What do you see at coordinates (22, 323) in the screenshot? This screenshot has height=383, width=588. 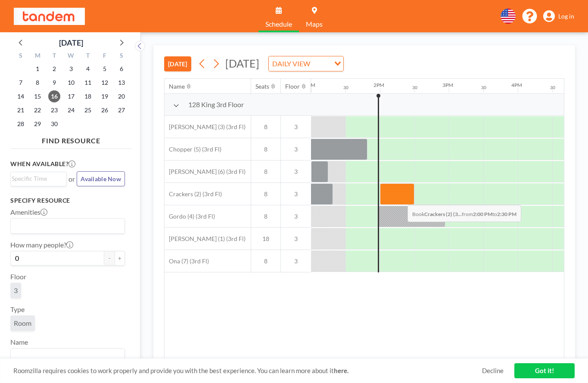 I see `span: Room` at bounding box center [22, 323].